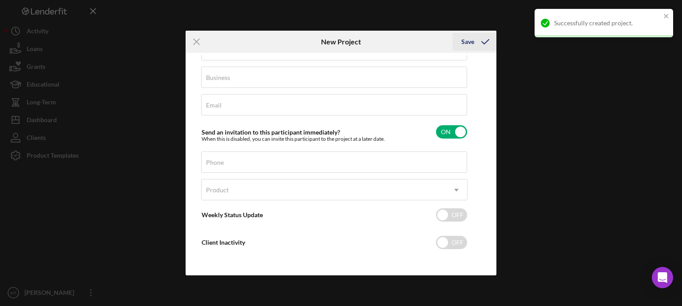 The image size is (682, 306). I want to click on div: Open Intercom Messenger, so click(662, 277).